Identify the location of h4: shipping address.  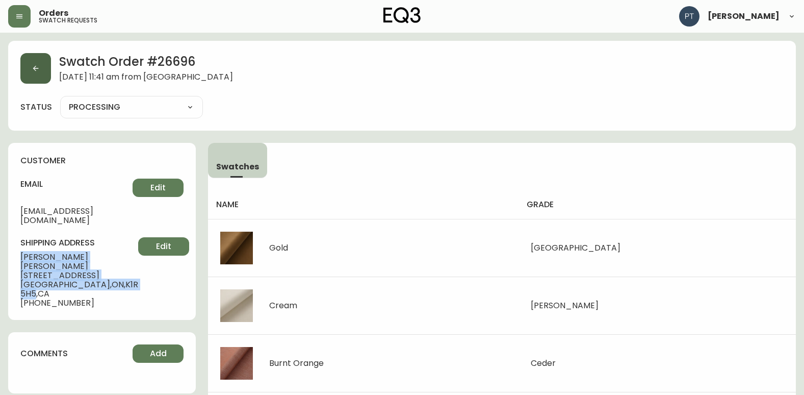
(79, 243).